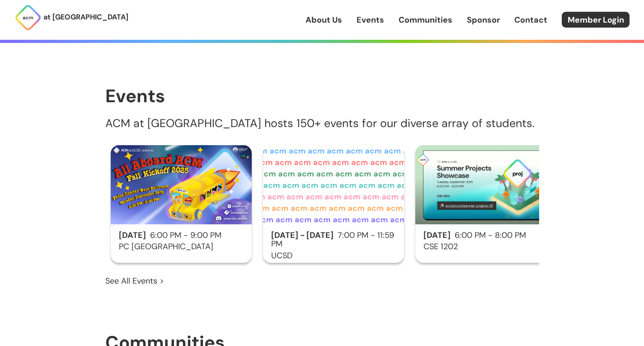 This screenshot has height=346, width=644. Describe the element at coordinates (181, 236) in the screenshot. I see `h2: 6:00 PM - 9:00 PM` at that location.